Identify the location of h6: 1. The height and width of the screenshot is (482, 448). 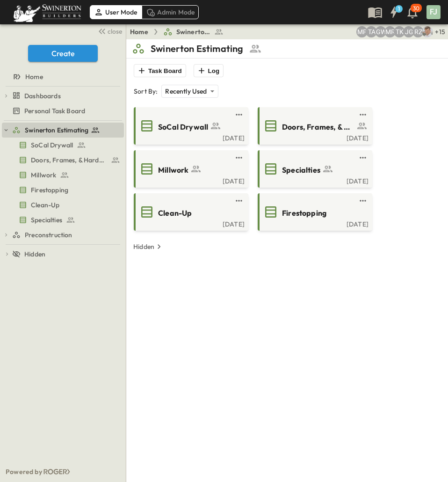
(399, 9).